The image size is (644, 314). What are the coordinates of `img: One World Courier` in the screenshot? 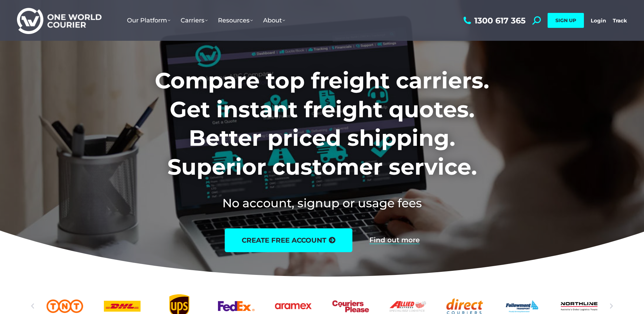 It's located at (59, 20).